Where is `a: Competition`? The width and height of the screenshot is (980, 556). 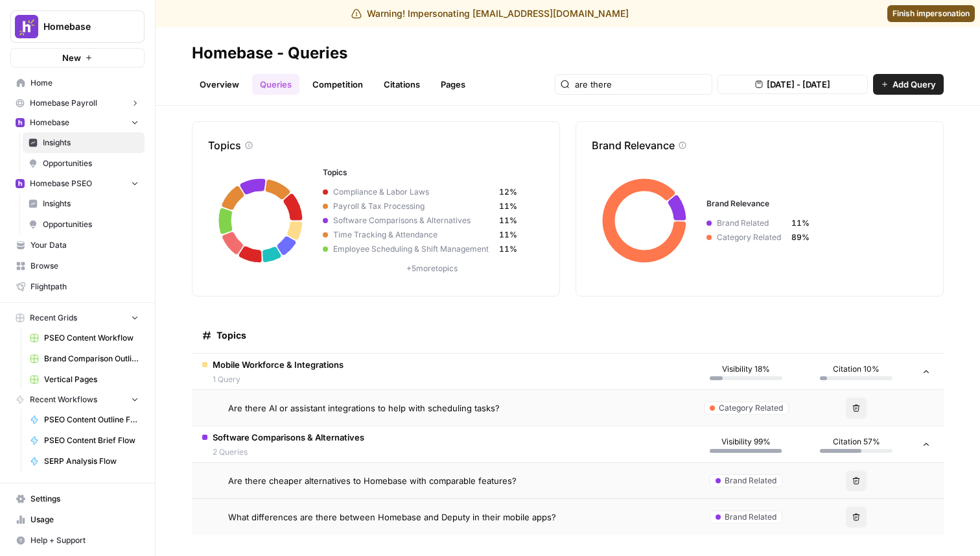 a: Competition is located at coordinates (337, 84).